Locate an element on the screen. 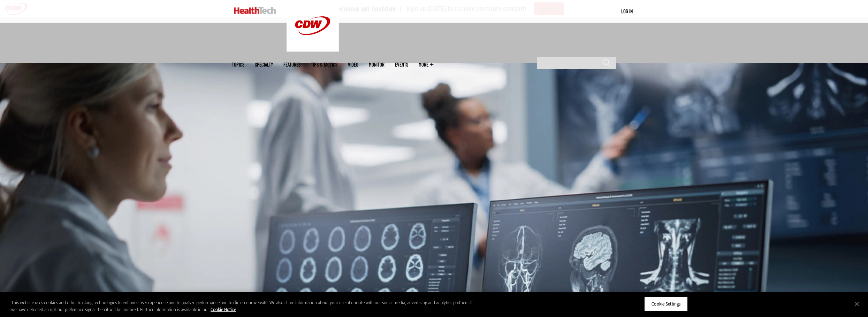  img: Home is located at coordinates (255, 11).